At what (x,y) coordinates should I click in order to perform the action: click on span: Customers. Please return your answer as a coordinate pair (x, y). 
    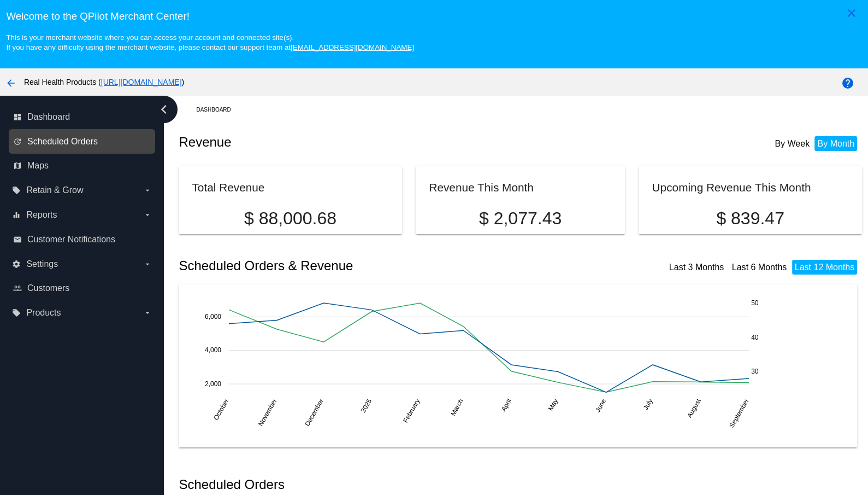
    Looking at the image, I should click on (48, 288).